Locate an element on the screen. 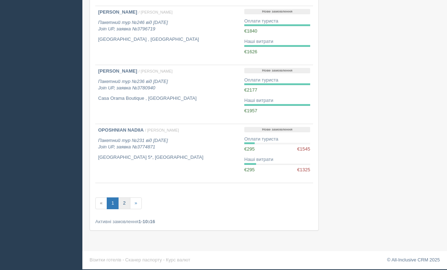 The height and width of the screenshot is (270, 447). b: 1-10 is located at coordinates (143, 222).